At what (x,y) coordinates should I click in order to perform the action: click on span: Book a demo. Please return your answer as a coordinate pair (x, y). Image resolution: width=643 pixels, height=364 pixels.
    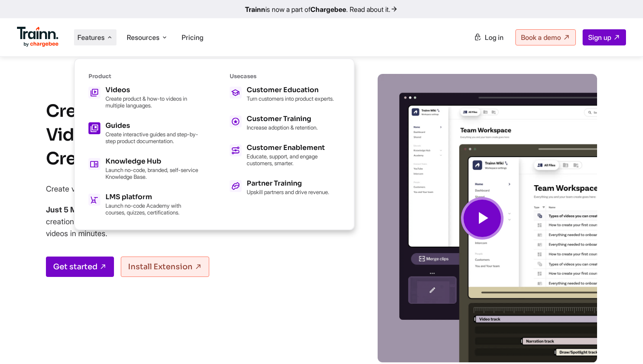
    Looking at the image, I should click on (541, 38).